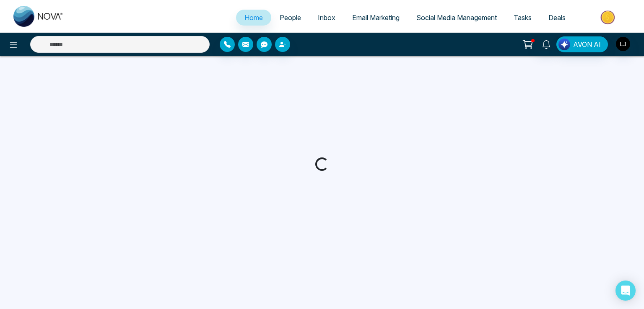  I want to click on span: Home, so click(254, 18).